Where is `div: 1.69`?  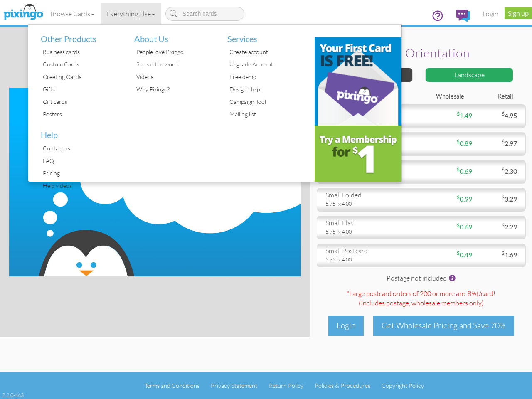 div: 1.69 is located at coordinates (498, 255).